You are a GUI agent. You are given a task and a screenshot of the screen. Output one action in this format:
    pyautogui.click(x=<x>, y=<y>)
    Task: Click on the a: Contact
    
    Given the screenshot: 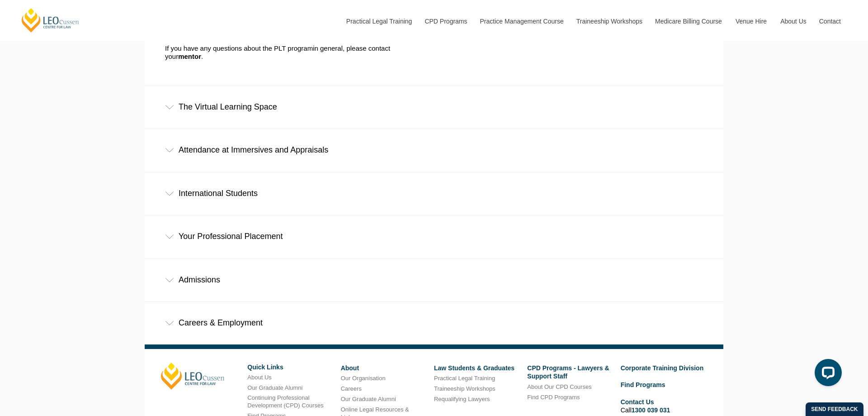 What is the action you would take?
    pyautogui.click(x=830, y=21)
    